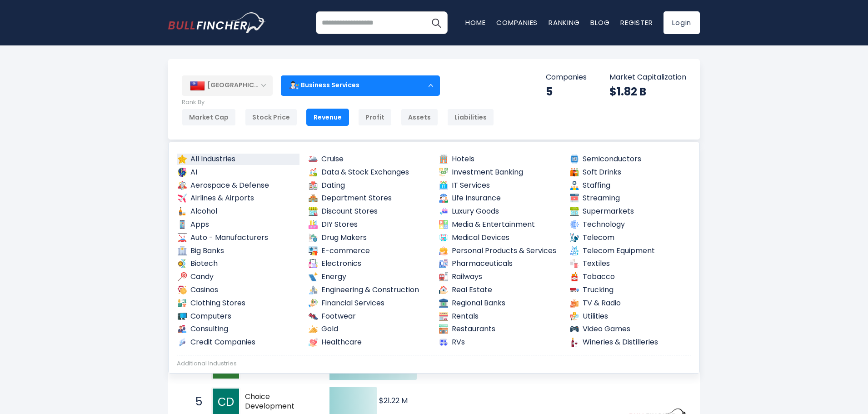  I want to click on a: Renewable Energy, so click(630, 378).